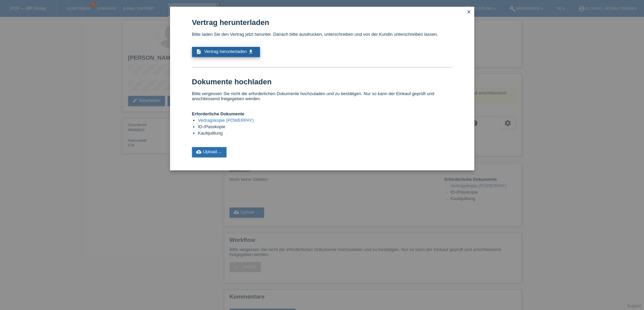  What do you see at coordinates (322, 34) in the screenshot?
I see `p: Bitte laden Sie den Vertrag jetzt herunter. Danach bitte ausdrucken, unterschreiben und von der K...` at bounding box center [322, 34].